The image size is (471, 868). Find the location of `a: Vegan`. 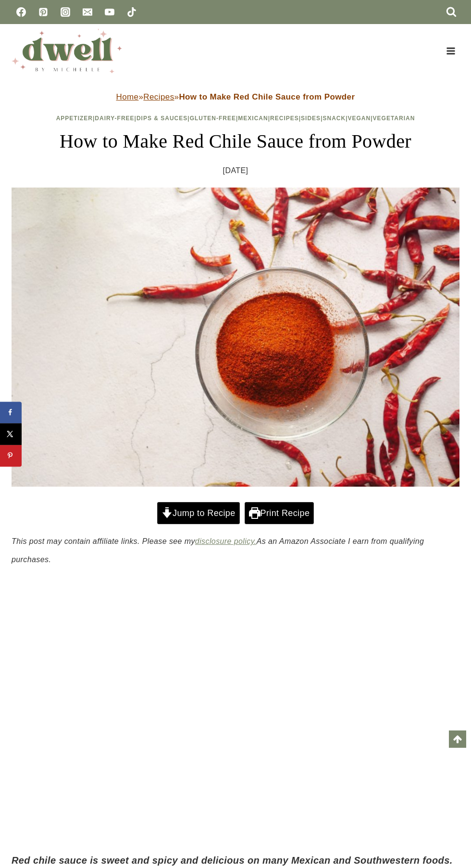

a: Vegan is located at coordinates (360, 118).